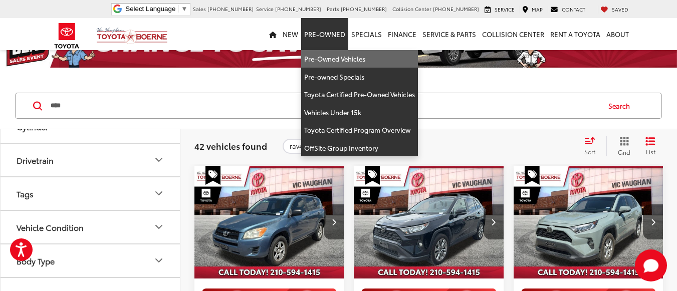 The height and width of the screenshot is (291, 677). What do you see at coordinates (269, 222) in the screenshot?
I see `img: 2012 Toyota RAV4 Sport` at bounding box center [269, 222].